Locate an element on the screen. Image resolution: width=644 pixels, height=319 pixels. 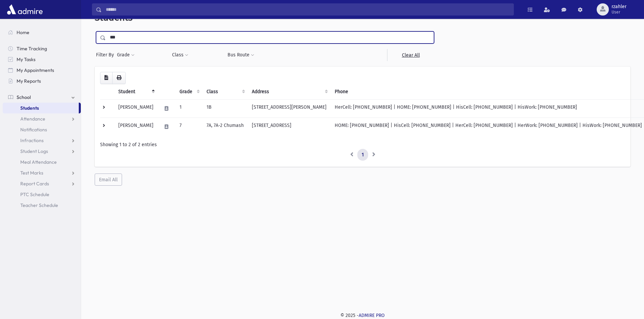
div: © 2025 - is located at coordinates (363, 316).